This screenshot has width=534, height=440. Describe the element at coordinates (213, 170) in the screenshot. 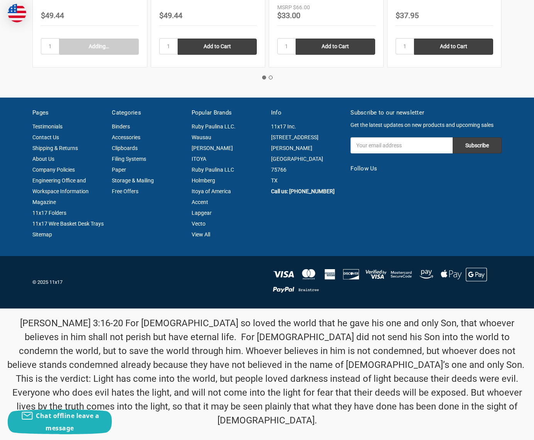

I see `a: Ruby Paulina LLC` at that location.